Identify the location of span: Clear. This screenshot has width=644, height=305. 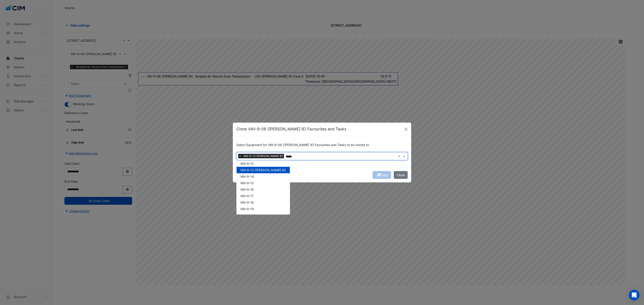
(400, 156).